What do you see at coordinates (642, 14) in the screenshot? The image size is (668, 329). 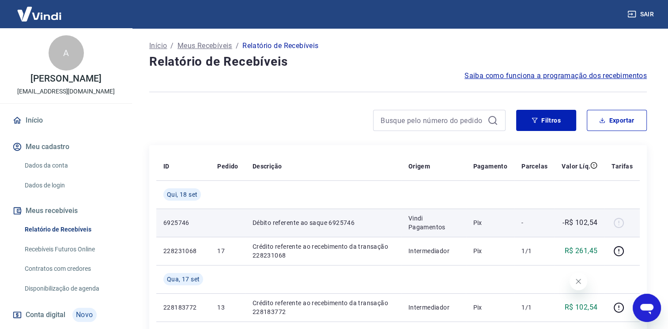 I see `button: Sair` at bounding box center [642, 14].